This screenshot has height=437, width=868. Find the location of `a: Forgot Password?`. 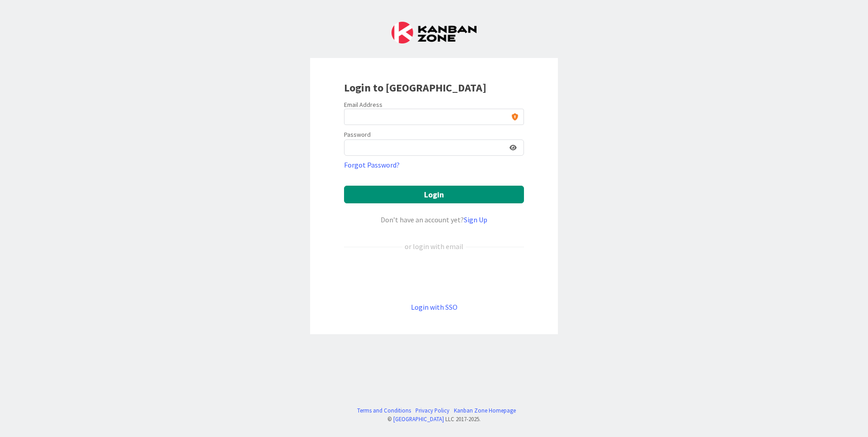

a: Forgot Password? is located at coordinates (372, 164).